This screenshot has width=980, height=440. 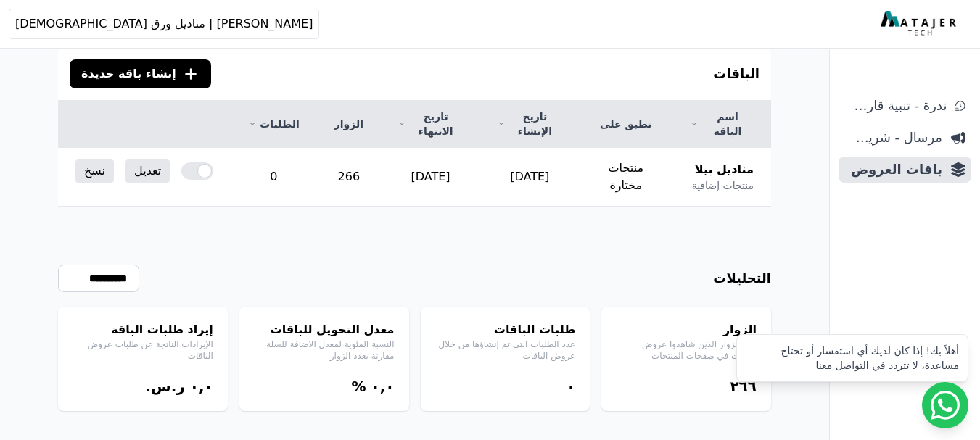 What do you see at coordinates (165, 387) in the screenshot?
I see `span: ر.س.` at bounding box center [165, 387].